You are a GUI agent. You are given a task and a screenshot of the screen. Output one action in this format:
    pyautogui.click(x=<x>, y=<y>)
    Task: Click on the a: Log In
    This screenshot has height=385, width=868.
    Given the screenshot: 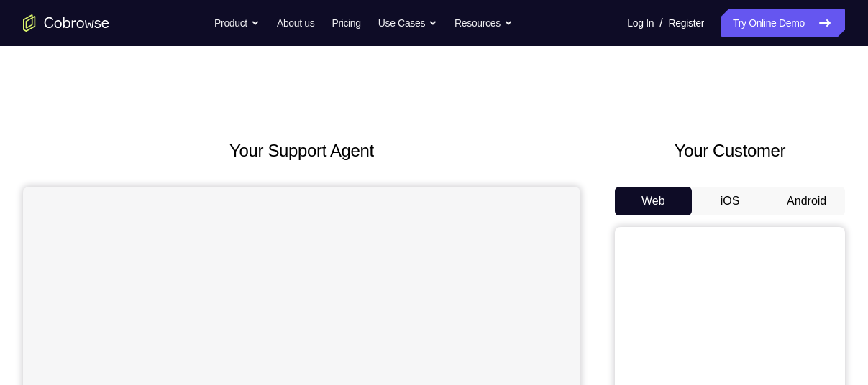 What is the action you would take?
    pyautogui.click(x=640, y=23)
    